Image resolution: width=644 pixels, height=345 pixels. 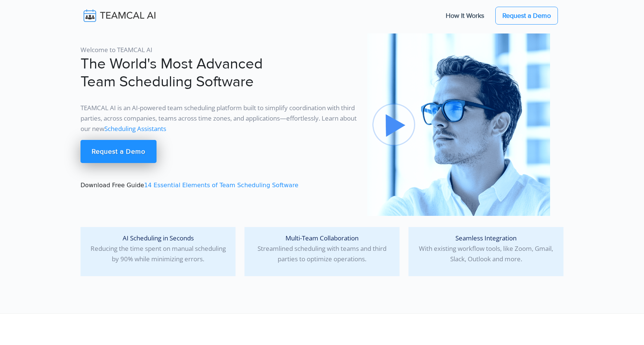 What do you see at coordinates (221, 185) in the screenshot?
I see `a: 14 Essential Elements of Team Scheduling Software` at bounding box center [221, 185].